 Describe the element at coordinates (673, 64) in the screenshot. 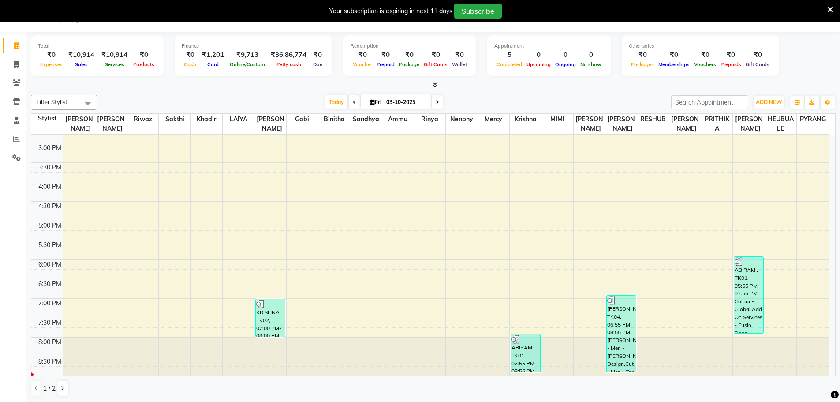

I see `span: Memberships` at that location.